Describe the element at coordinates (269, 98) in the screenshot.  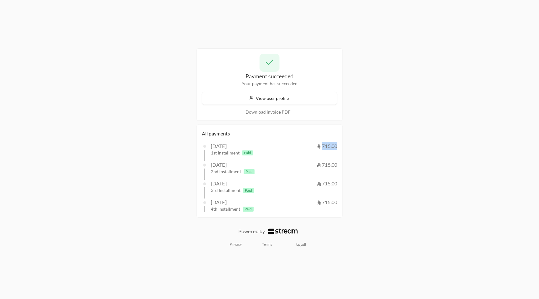
I see `button: View user profile` at that location.